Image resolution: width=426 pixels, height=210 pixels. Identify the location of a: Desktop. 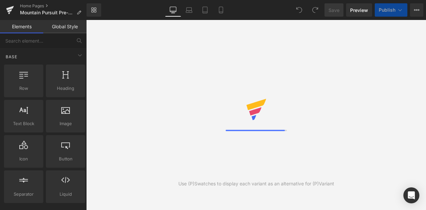
(173, 10).